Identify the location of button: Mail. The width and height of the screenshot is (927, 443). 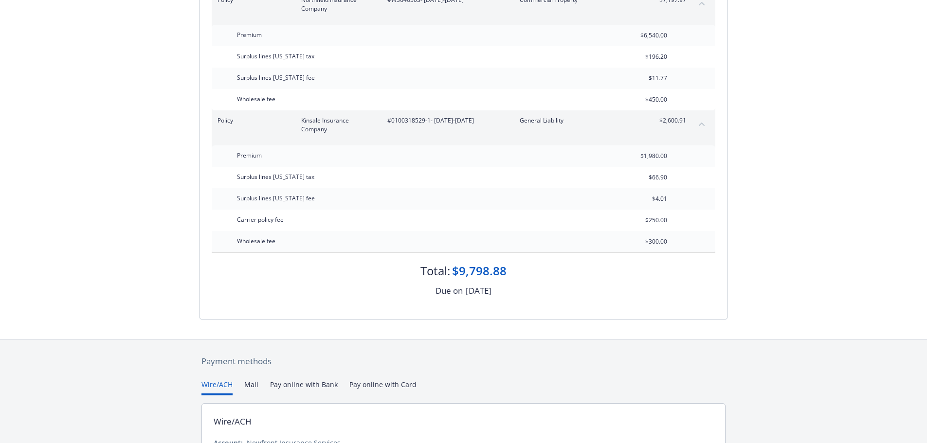
(251, 387).